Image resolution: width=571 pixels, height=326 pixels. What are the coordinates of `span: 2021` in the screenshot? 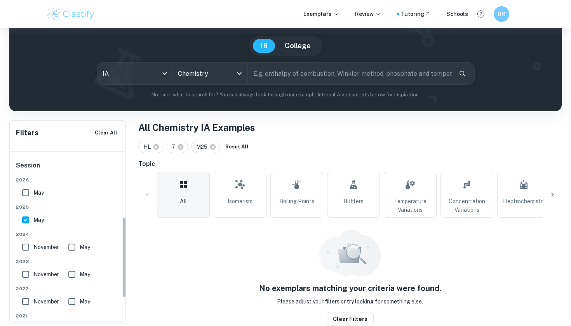 It's located at (68, 316).